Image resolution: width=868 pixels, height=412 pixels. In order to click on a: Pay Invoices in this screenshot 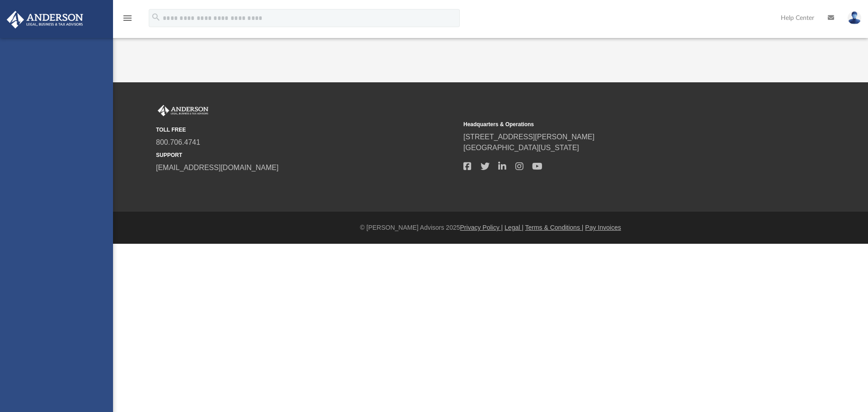, I will do `click(603, 227)`.